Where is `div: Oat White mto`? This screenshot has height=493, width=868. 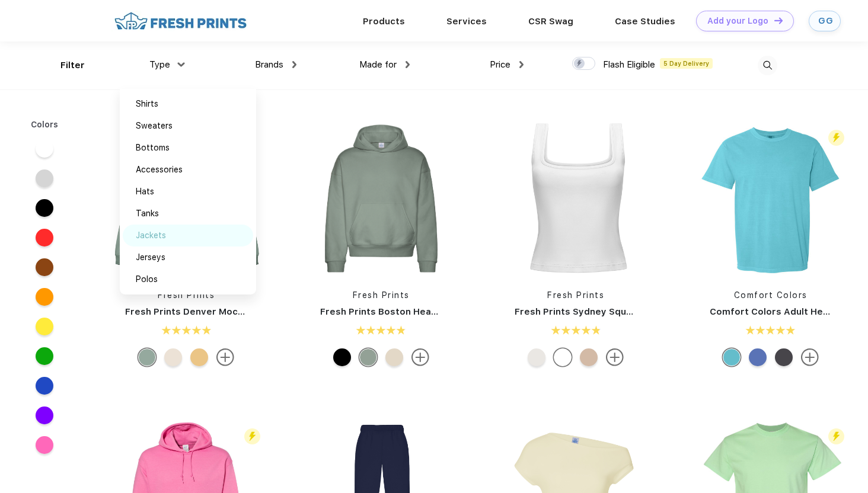 div: Oat White mto is located at coordinates (589, 357).